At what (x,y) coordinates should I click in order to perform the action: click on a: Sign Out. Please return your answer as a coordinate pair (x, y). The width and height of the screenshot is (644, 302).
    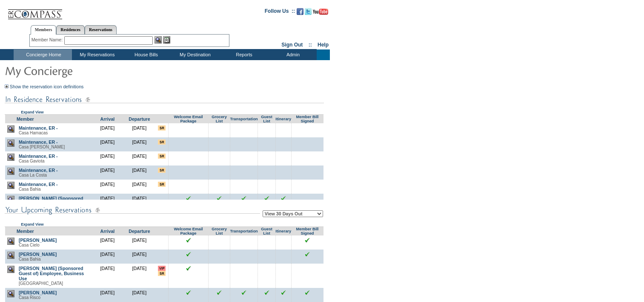
    Looking at the image, I should click on (292, 45).